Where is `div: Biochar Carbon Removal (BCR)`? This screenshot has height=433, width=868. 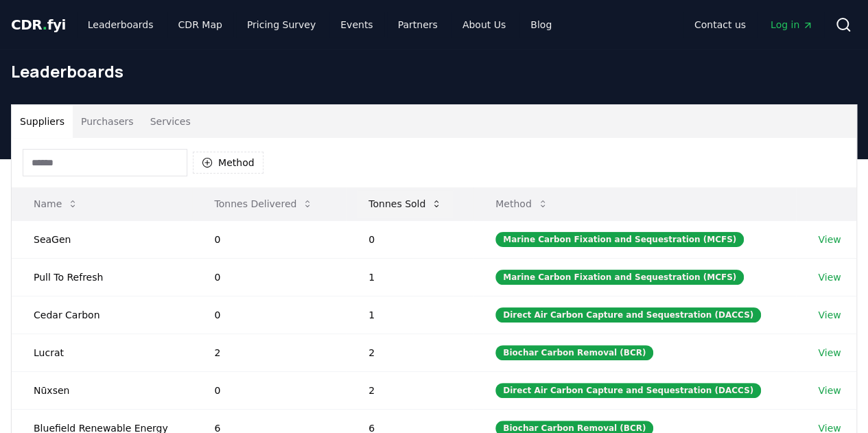 div: Biochar Carbon Removal (BCR) is located at coordinates (574, 352).